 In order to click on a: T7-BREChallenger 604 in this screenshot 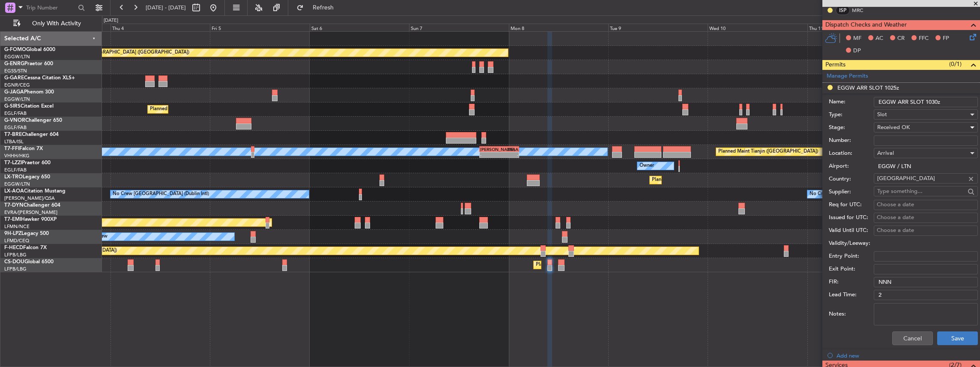, I will do `click(31, 135)`.